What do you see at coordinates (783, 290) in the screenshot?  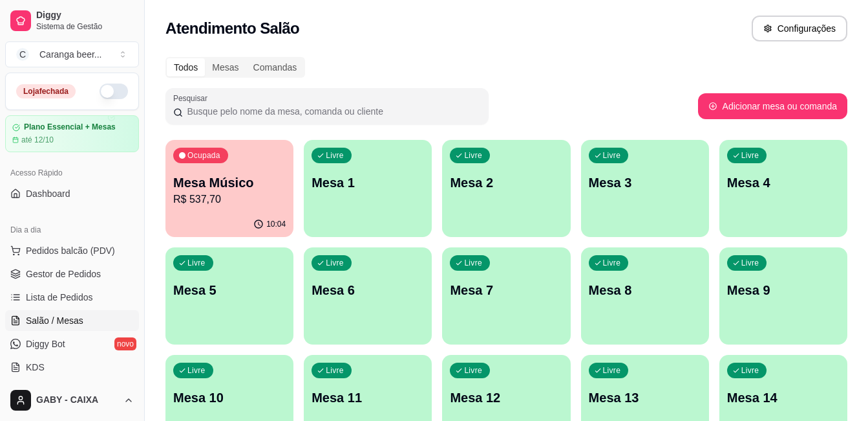 I see `p: Mesa 9` at bounding box center [783, 290].